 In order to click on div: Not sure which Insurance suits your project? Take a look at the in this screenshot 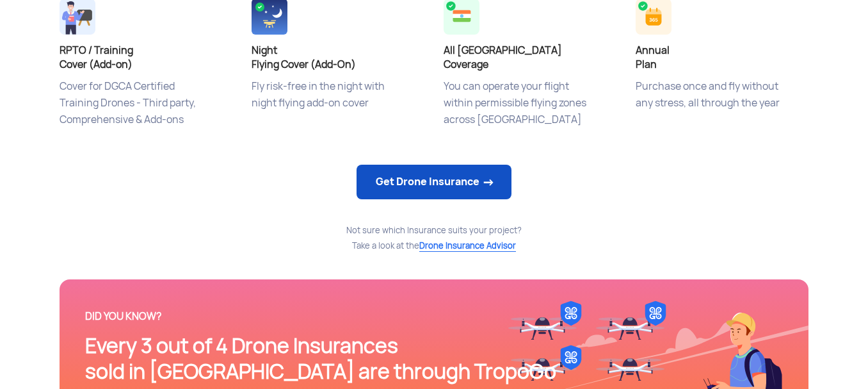, I will do `click(434, 238)`.